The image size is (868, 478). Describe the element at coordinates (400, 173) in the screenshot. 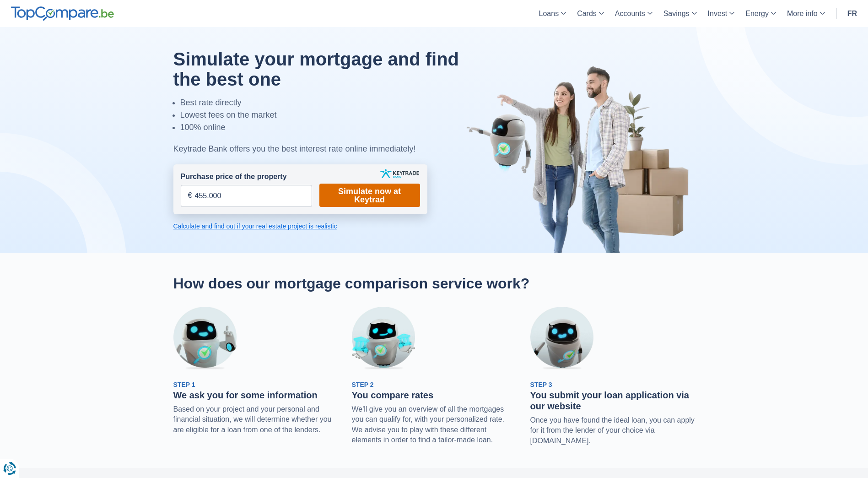

I see `img: Keytrade` at that location.